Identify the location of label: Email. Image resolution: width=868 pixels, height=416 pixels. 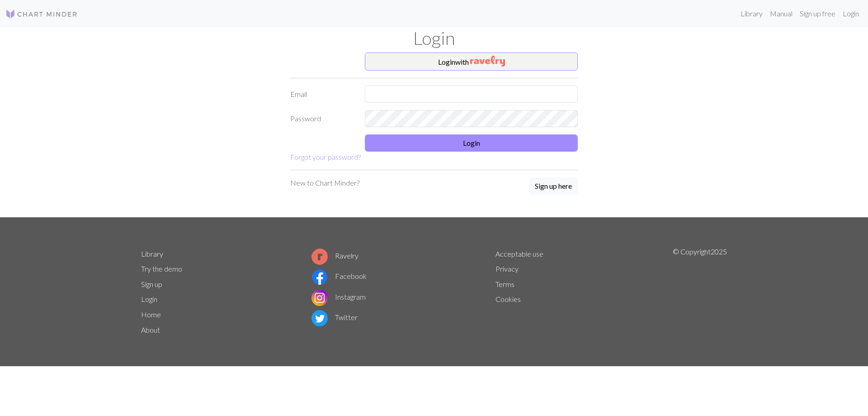
(322, 94).